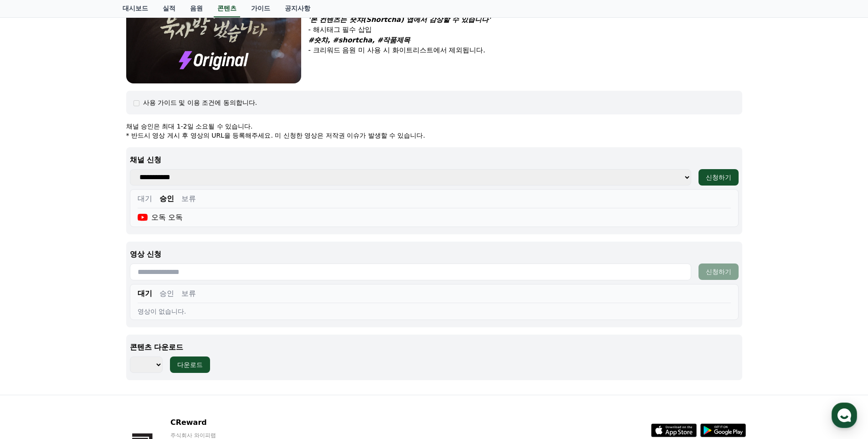  What do you see at coordinates (147, 300) in the screenshot?
I see `a: 설정` at bounding box center [147, 300].